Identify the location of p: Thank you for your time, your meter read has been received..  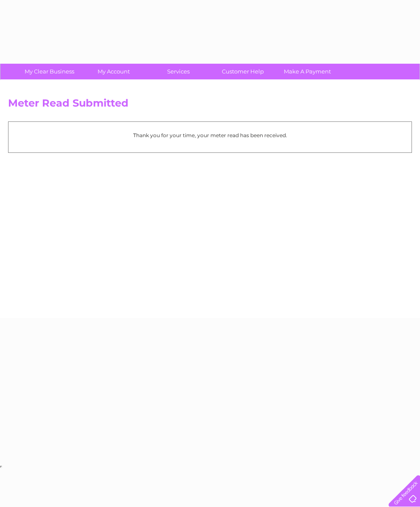
(210, 135).